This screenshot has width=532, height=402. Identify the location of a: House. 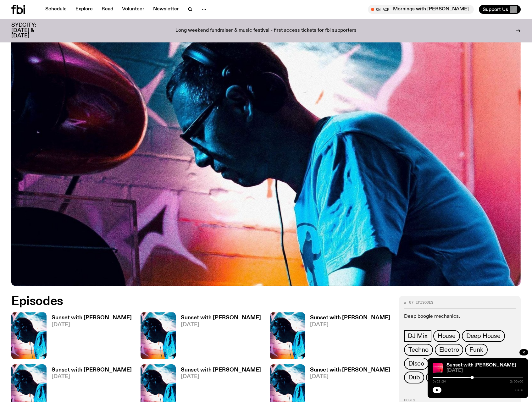
(446, 336).